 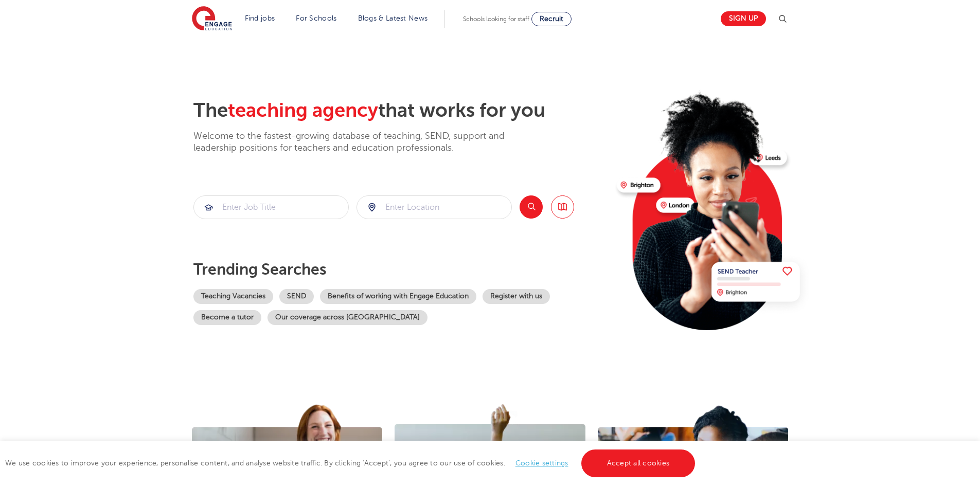 What do you see at coordinates (401, 270) in the screenshot?
I see `p: Trending searches` at bounding box center [401, 270].